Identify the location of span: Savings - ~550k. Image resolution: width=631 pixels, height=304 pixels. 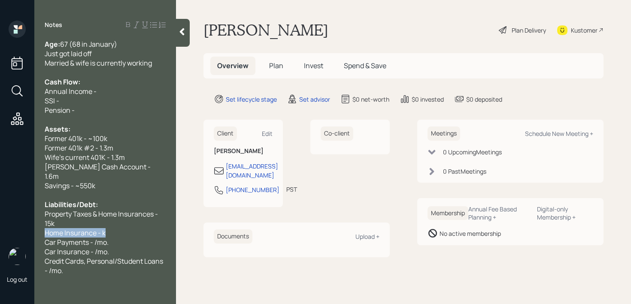
(70, 186).